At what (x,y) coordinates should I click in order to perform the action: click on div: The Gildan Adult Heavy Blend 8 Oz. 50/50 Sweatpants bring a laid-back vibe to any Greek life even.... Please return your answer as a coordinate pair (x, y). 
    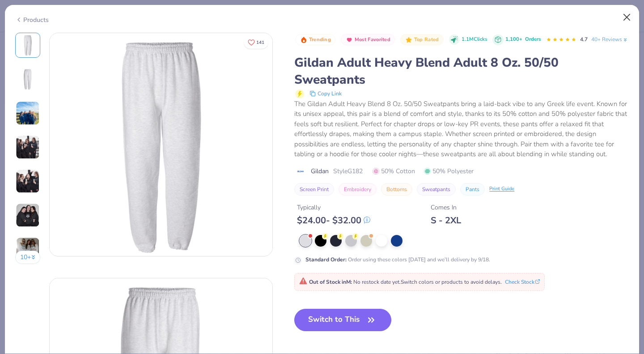
    Looking at the image, I should click on (462, 129).